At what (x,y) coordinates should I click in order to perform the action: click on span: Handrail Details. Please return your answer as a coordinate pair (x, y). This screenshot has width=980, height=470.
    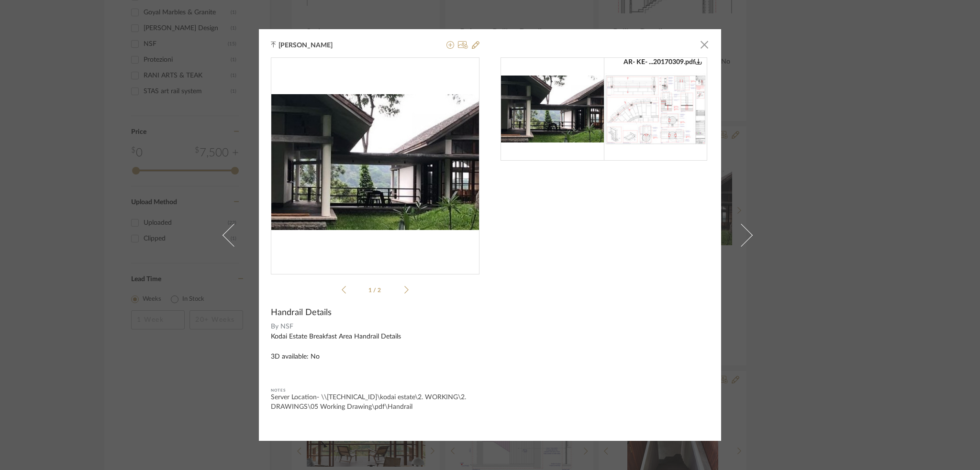
    Looking at the image, I should click on (302, 313).